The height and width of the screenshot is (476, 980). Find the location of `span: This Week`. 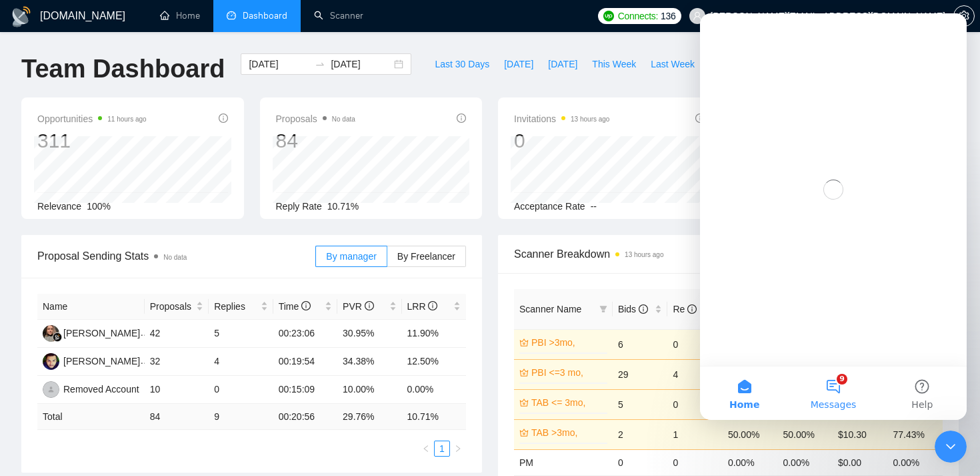

span: This Week is located at coordinates (614, 64).